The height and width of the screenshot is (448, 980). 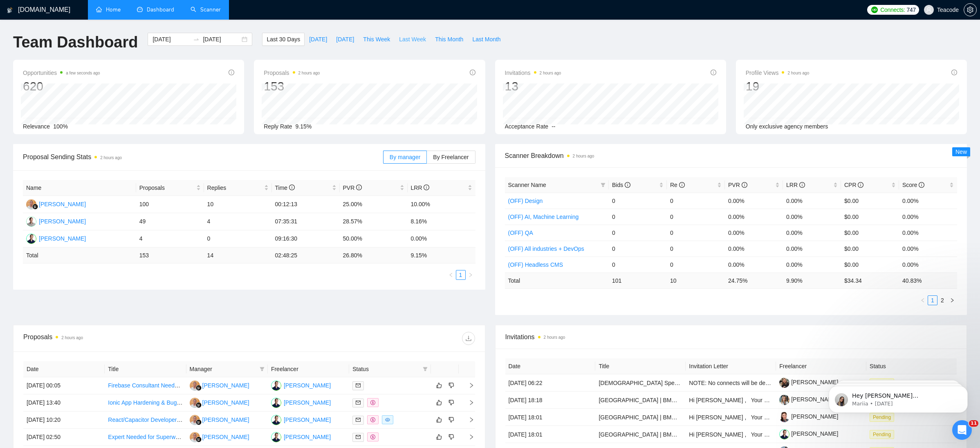 I want to click on a: setting, so click(x=970, y=10).